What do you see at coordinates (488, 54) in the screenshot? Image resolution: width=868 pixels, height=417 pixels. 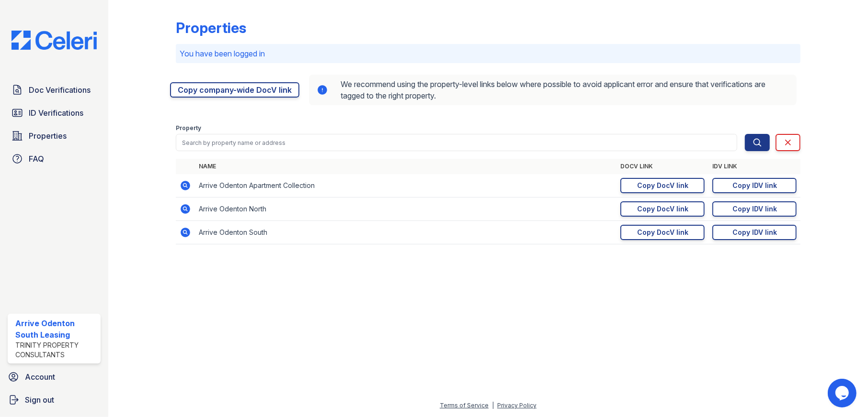 I see `p: You have been logged in` at bounding box center [488, 54].